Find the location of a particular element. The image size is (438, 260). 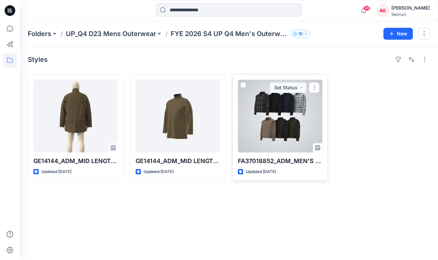

p: 16 is located at coordinates (300, 34).